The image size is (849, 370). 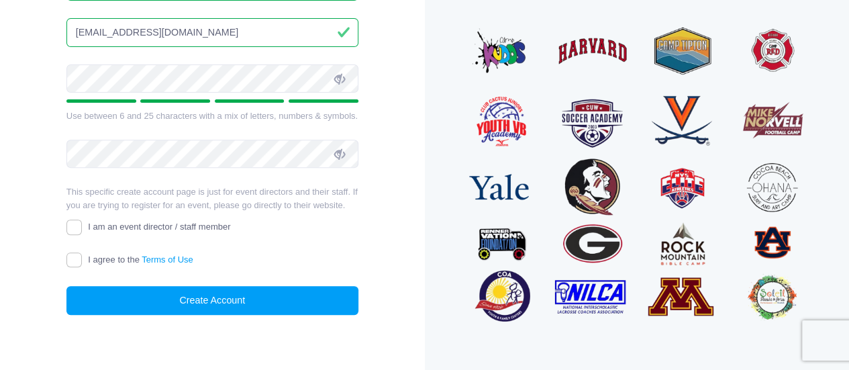 I want to click on input: I am an event director / staff member, so click(x=74, y=227).